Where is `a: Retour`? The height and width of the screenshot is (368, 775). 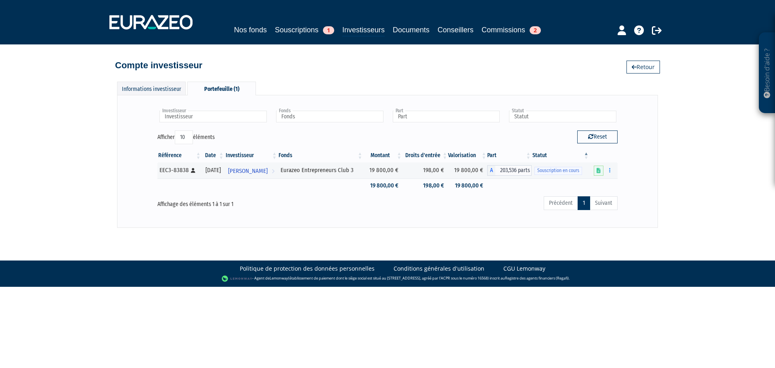
a: Retour is located at coordinates (643, 67).